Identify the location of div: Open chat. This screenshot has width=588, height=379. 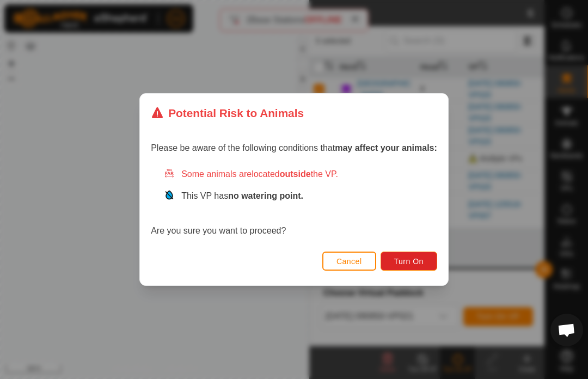
(567, 330).